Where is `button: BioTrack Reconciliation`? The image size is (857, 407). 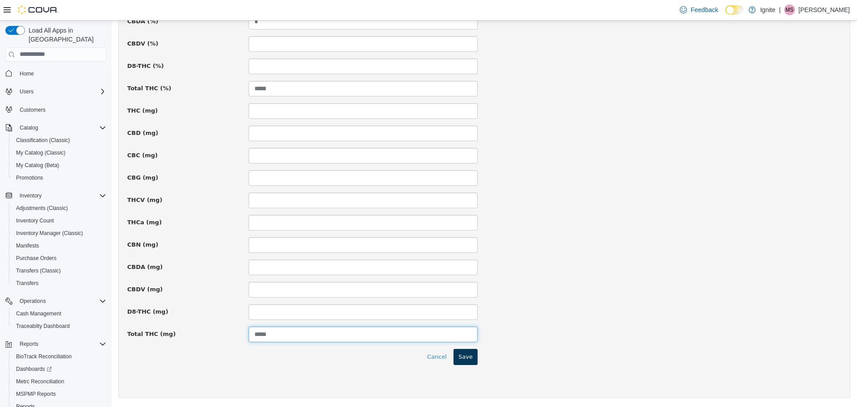
button: BioTrack Reconciliation is located at coordinates (59, 356).